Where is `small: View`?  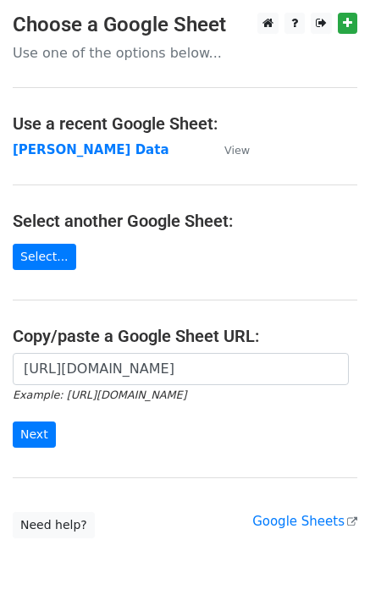
small: View is located at coordinates (237, 150).